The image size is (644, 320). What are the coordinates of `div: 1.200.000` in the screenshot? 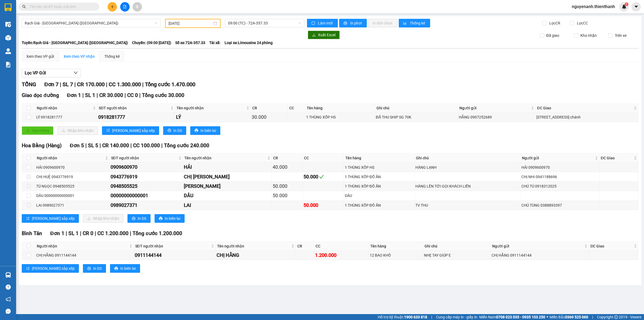 It's located at (341, 255).